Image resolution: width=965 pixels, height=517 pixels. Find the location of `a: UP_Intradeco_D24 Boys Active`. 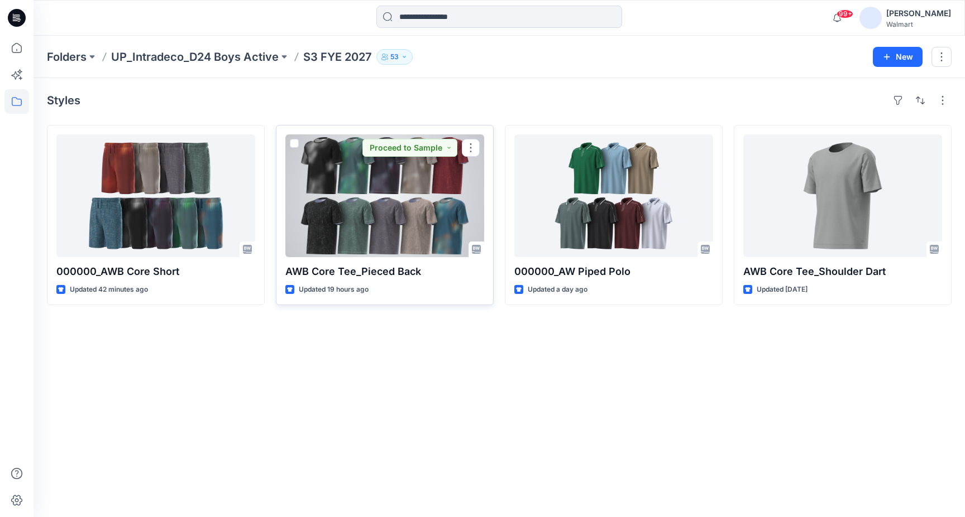

a: UP_Intradeco_D24 Boys Active is located at coordinates (195, 57).